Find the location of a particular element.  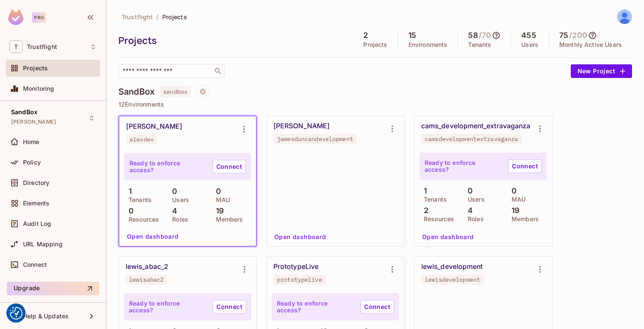

h5: 15 is located at coordinates (412, 36).